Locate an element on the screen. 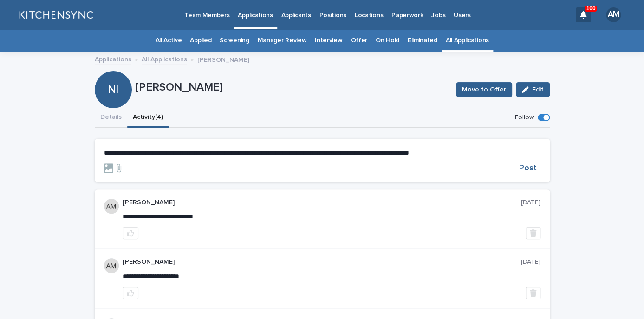  button: Activity (4) is located at coordinates (148, 118).